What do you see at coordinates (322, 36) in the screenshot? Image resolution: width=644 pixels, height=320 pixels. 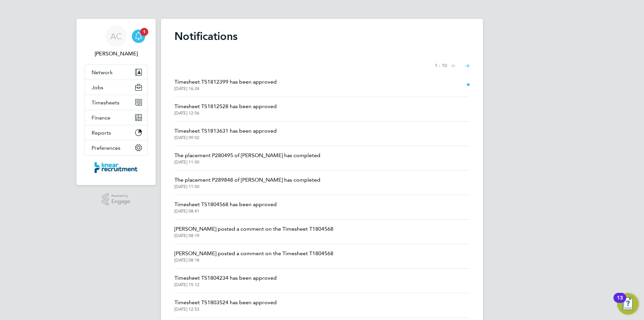 I see `h1: Notifications` at bounding box center [322, 36].